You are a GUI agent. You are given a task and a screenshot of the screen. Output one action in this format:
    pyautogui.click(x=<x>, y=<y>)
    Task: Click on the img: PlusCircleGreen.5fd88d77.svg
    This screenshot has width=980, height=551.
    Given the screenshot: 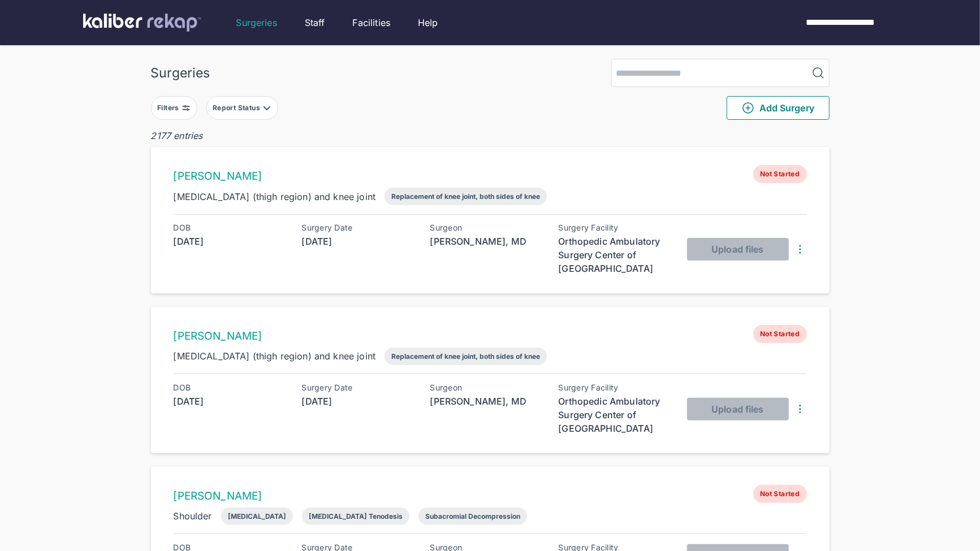 What is the action you would take?
    pyautogui.click(x=748, y=108)
    